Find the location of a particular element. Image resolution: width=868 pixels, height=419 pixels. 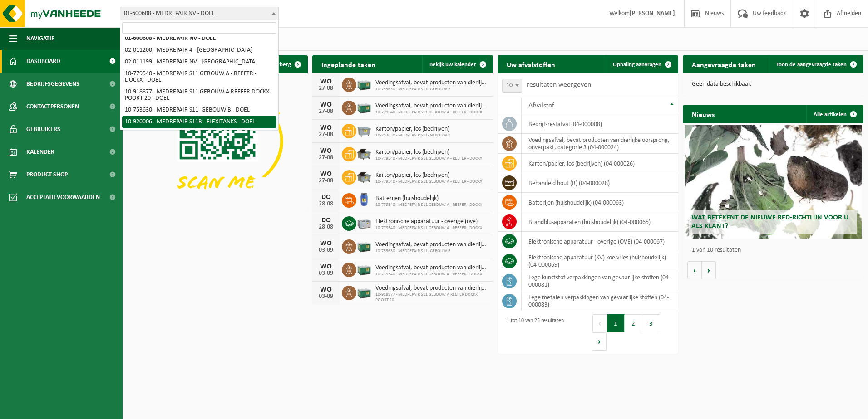

td: batterijen (huishoudelijk) (04-000063) is located at coordinates (600, 202).